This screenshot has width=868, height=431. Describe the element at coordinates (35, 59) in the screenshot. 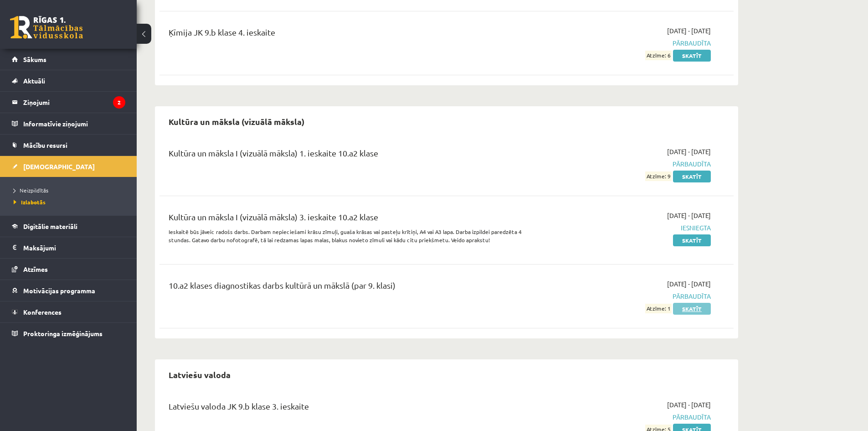

I see `span: Sākums` at that location.